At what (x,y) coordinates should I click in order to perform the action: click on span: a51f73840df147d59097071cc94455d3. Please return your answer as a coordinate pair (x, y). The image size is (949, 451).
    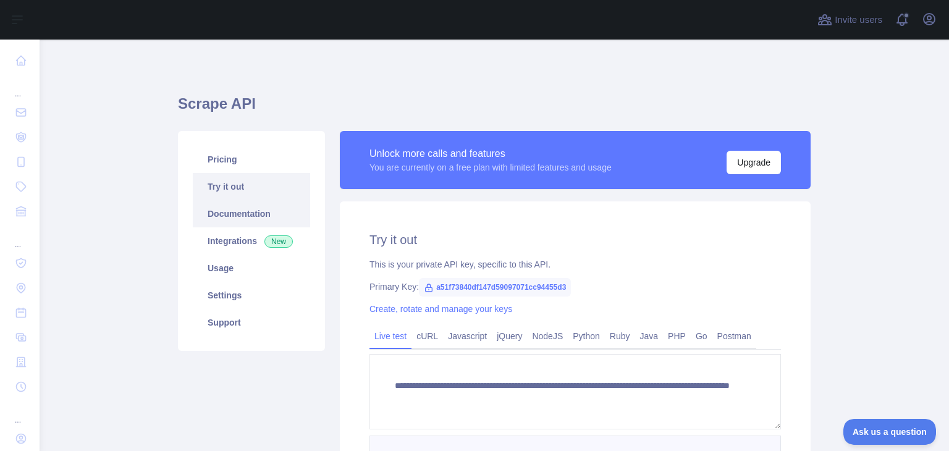
    Looking at the image, I should click on (495, 287).